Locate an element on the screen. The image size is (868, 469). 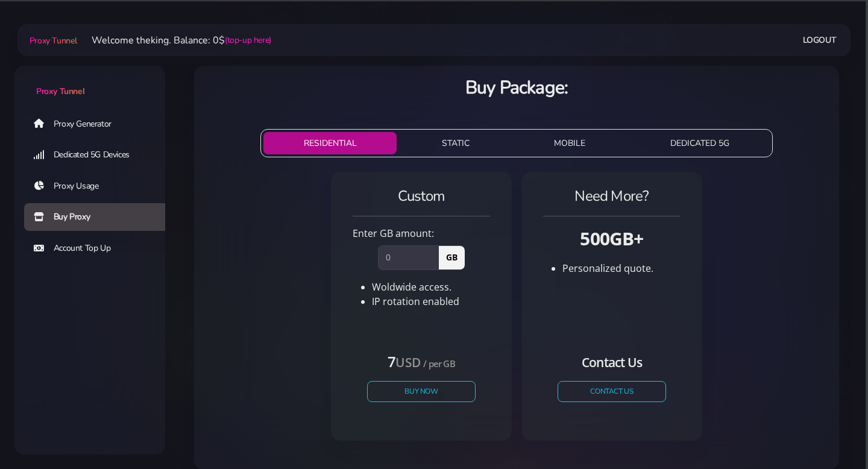
a: Logout is located at coordinates (820, 40).